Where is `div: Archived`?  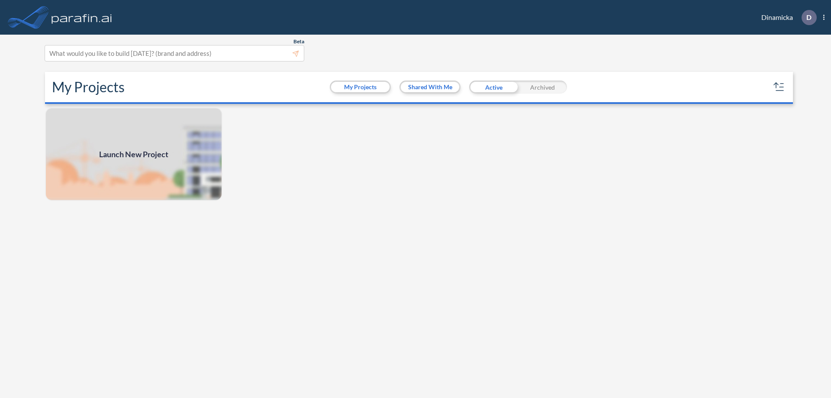 div: Archived is located at coordinates (542, 87).